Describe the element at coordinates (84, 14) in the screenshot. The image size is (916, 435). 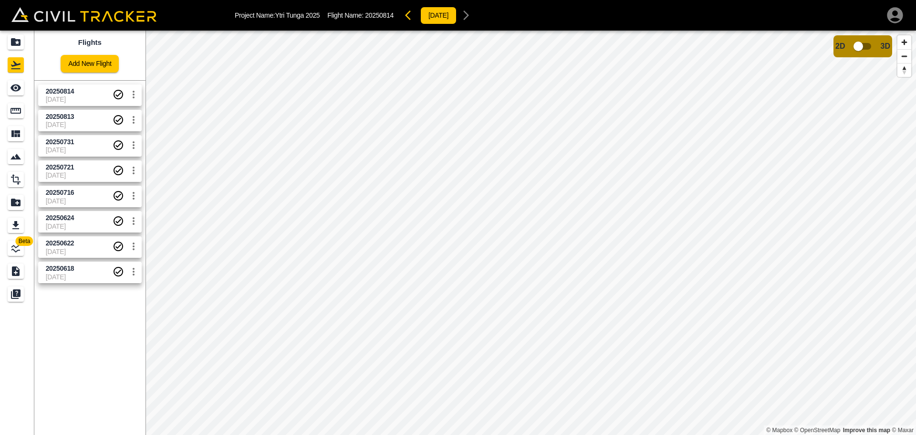
I see `img: Civil Tracker` at that location.